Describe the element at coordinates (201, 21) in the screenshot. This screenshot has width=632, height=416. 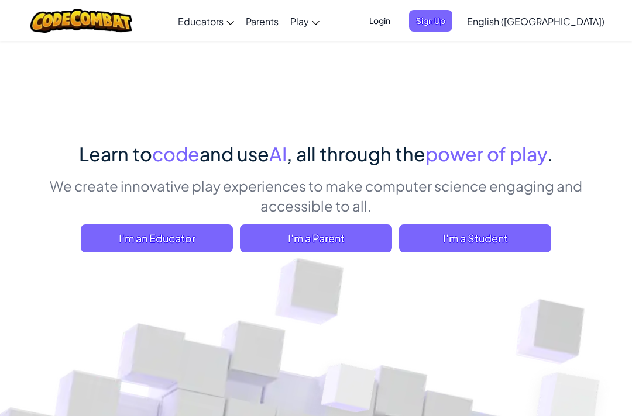
I see `span: Educators` at that location.